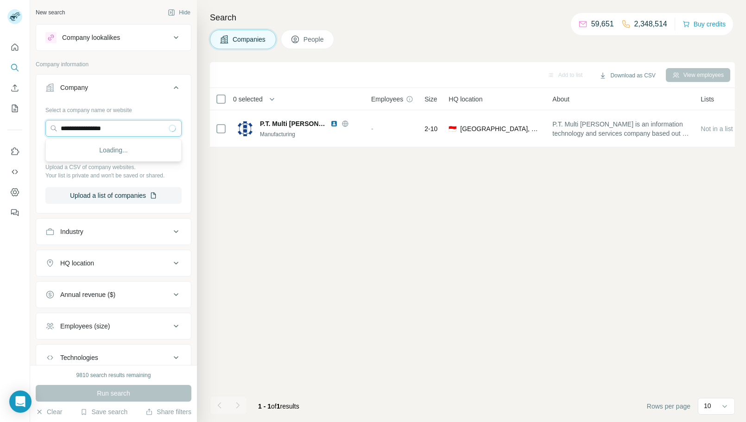 The width and height of the screenshot is (746, 422). What do you see at coordinates (716, 129) in the screenshot?
I see `span: Not in a list` at bounding box center [716, 129].